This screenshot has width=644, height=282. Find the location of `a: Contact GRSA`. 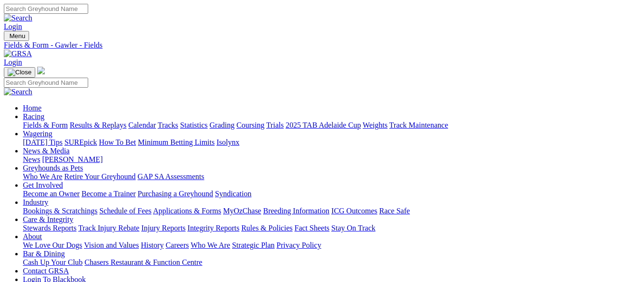

a: Contact GRSA is located at coordinates (46, 271).